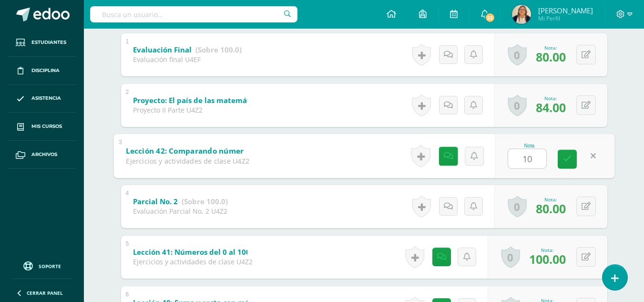 The image size is (644, 302). What do you see at coordinates (45, 293) in the screenshot?
I see `span: Cerrar panel` at bounding box center [45, 293].